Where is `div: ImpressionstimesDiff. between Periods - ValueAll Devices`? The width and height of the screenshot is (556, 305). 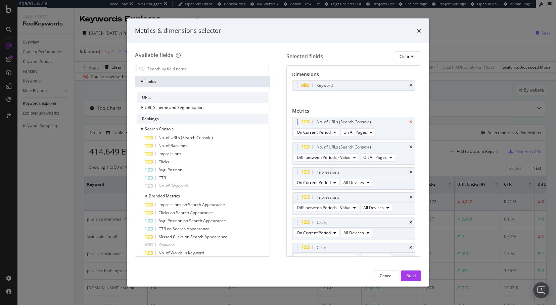 div: ImpressionstimesDiff. between Periods - ValueAll Devices is located at coordinates (354, 204).